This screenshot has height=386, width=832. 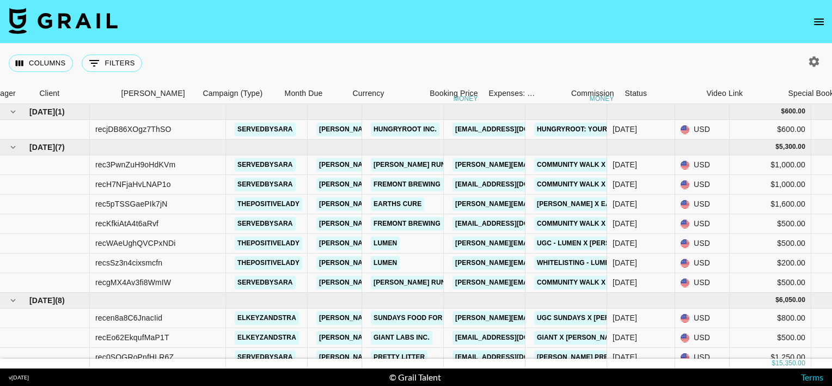 I want to click on div: recWAeUghQVCPxNDi, so click(x=136, y=243).